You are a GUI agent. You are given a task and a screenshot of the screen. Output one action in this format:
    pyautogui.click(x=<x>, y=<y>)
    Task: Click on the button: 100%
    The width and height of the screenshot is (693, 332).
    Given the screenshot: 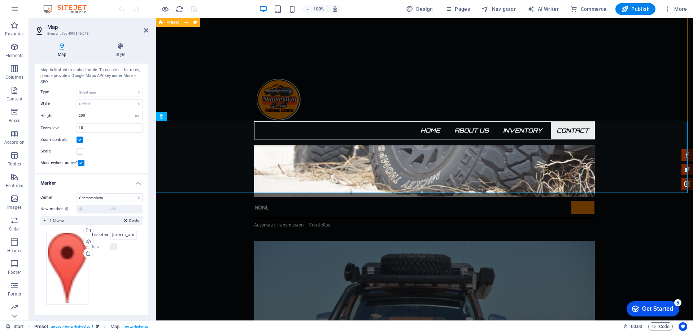 What is the action you would take?
    pyautogui.click(x=315, y=9)
    